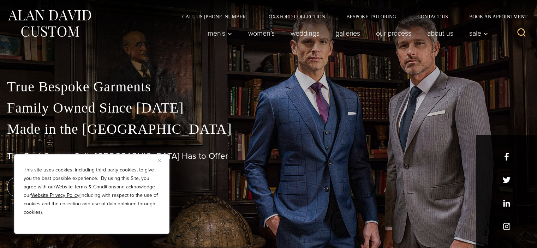  I want to click on a: Contact Us, so click(433, 17).